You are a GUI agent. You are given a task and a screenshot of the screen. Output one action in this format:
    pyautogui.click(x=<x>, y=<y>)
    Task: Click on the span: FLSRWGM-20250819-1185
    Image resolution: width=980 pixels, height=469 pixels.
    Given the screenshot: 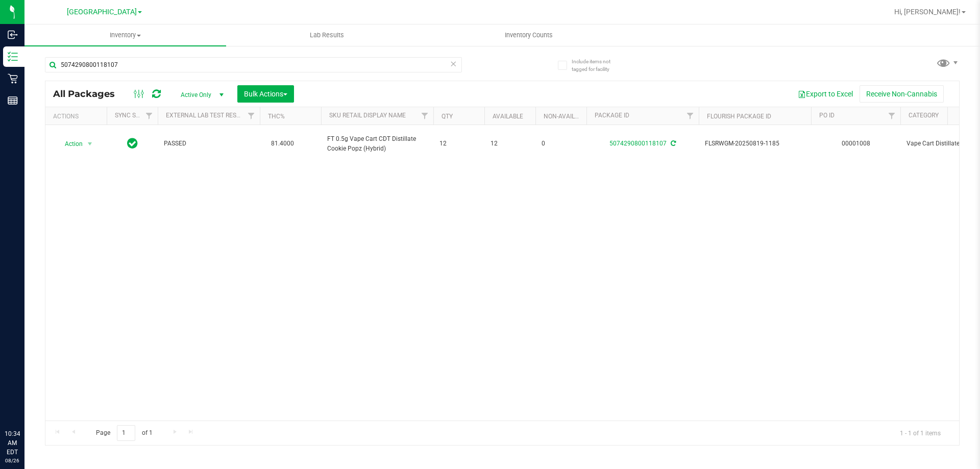 What is the action you would take?
    pyautogui.click(x=755, y=143)
    